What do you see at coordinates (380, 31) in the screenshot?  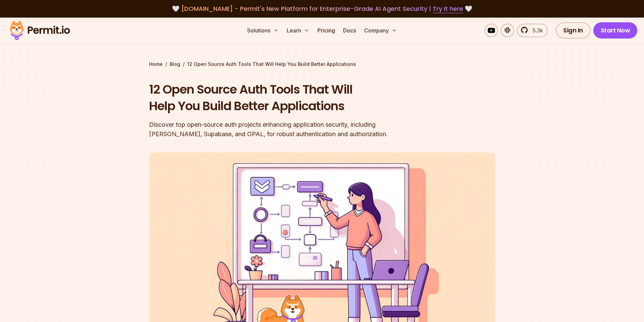 I see `button: Company` at bounding box center [380, 31].